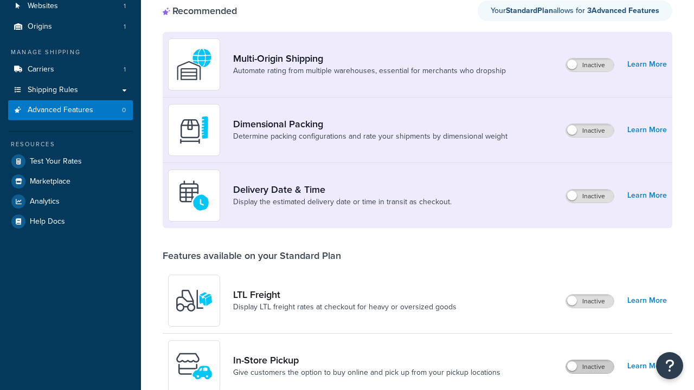 This screenshot has height=390, width=694. What do you see at coordinates (70, 202) in the screenshot?
I see `li: Analytics` at bounding box center [70, 202].